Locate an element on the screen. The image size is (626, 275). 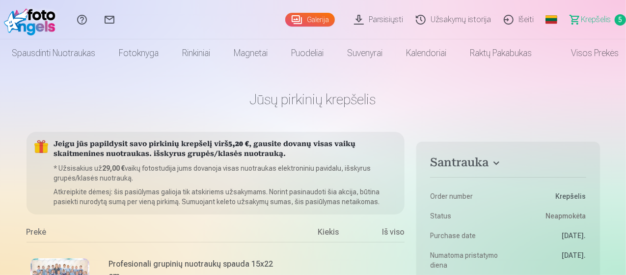
a: Raktų pakabukas is located at coordinates (501, 53).